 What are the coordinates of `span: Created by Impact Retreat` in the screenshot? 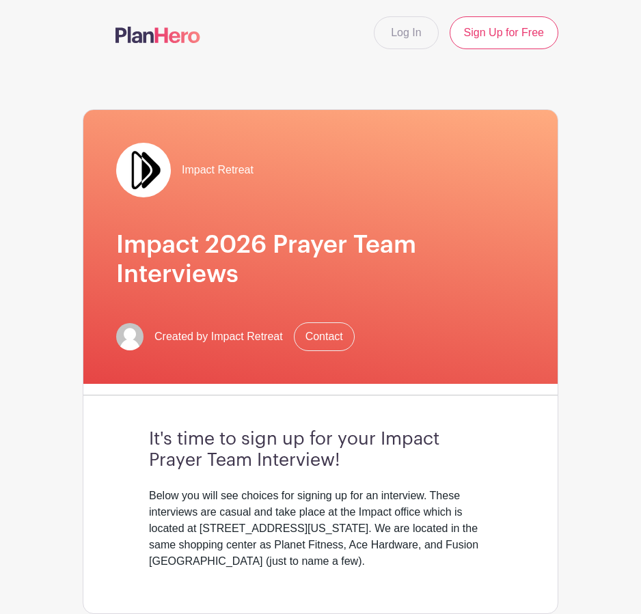 It's located at (219, 337).